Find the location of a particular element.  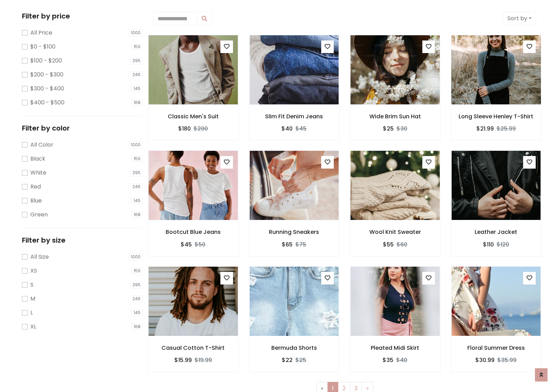

h6: Long Sleeve Henley T-Shirt is located at coordinates (496, 116).